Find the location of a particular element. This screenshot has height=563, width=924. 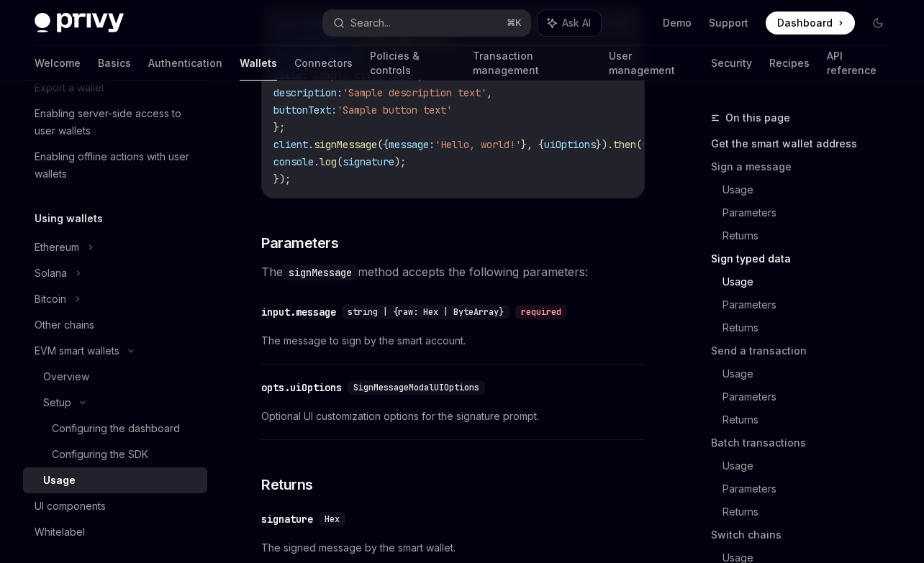

span: Parameters is located at coordinates (299, 243).